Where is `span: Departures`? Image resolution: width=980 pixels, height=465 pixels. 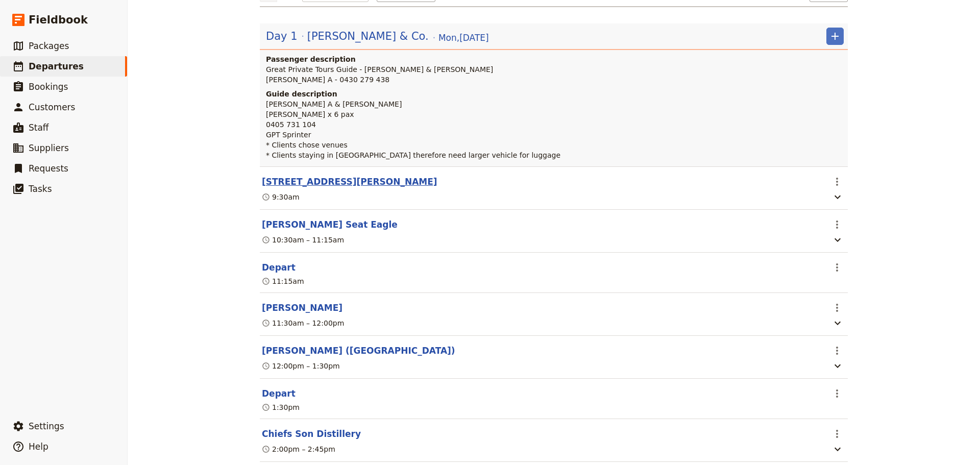 span: Departures is located at coordinates (56, 66).